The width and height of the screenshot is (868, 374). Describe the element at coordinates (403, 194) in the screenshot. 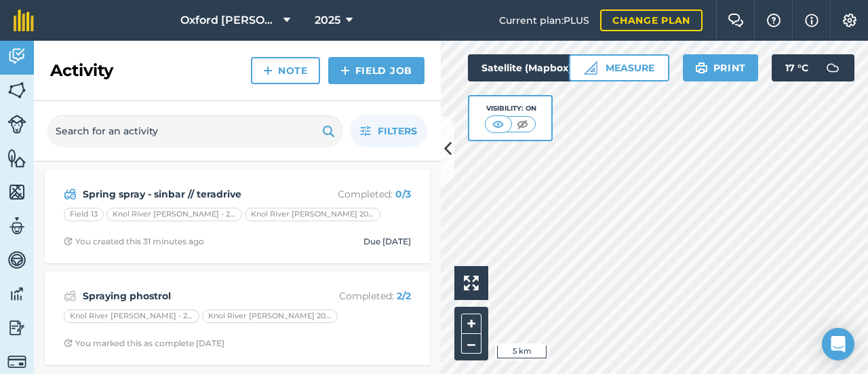

I see `strong: 0 / 3` at that location.